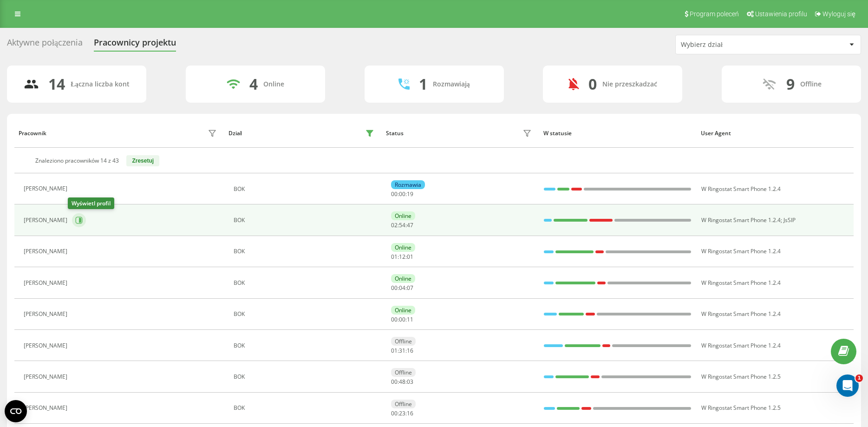 The width and height of the screenshot is (868, 427). I want to click on div: Wybierz dział, so click(736, 45).